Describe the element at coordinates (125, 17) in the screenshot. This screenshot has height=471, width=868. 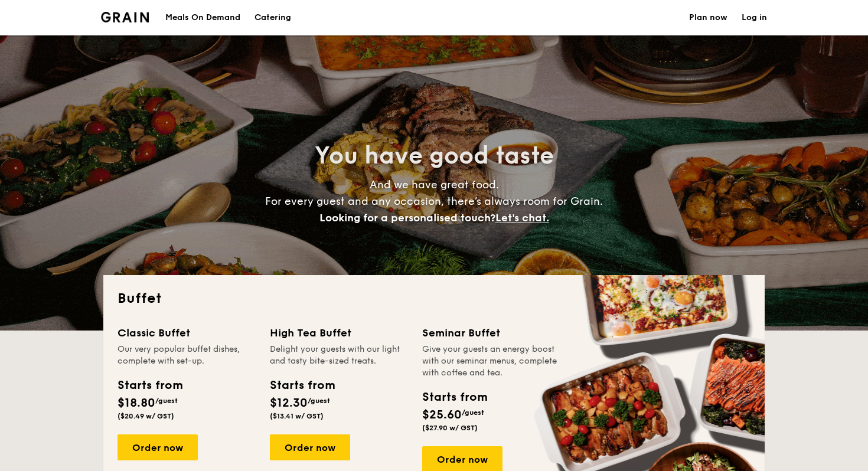
I see `a: Logotype` at that location.